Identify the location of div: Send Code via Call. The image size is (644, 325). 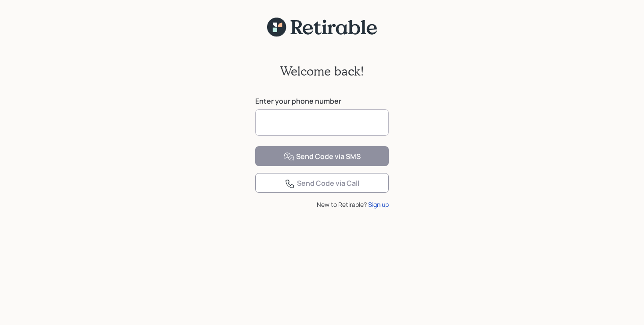
(322, 183).